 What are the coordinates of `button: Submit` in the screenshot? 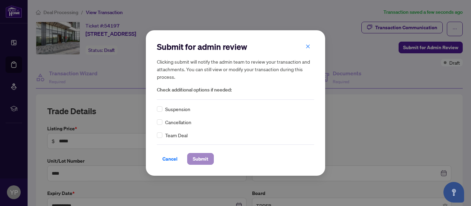 It's located at (200, 159).